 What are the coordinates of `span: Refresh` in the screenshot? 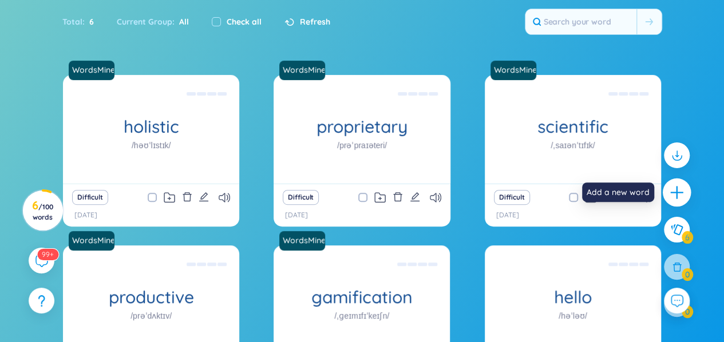 It's located at (315, 22).